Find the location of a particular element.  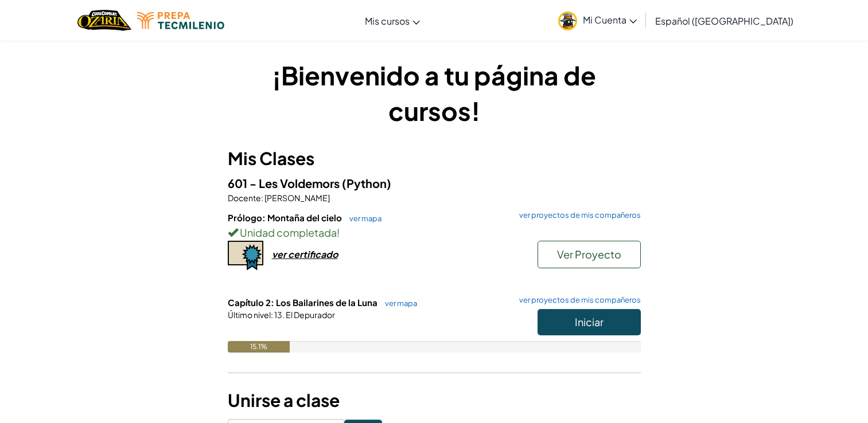

a: Mis cursos is located at coordinates (393, 21).